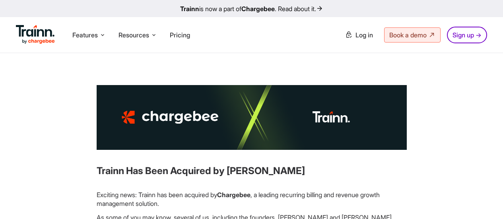 This screenshot has height=219, width=503. I want to click on b: Trainn, so click(189, 9).